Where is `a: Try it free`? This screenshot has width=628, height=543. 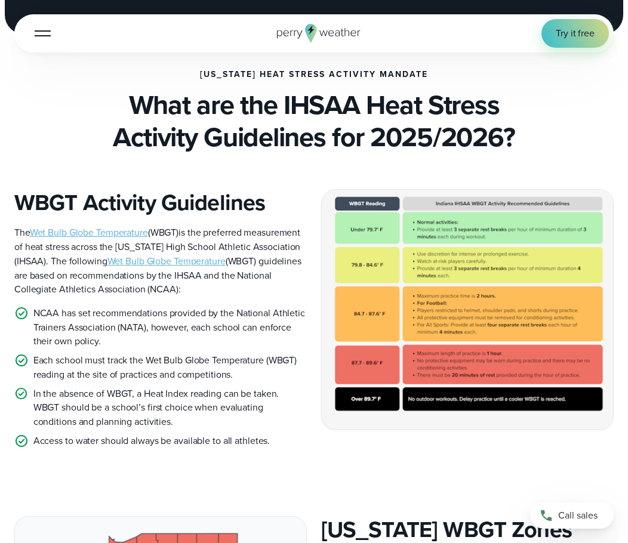 a: Try it free is located at coordinates (575, 33).